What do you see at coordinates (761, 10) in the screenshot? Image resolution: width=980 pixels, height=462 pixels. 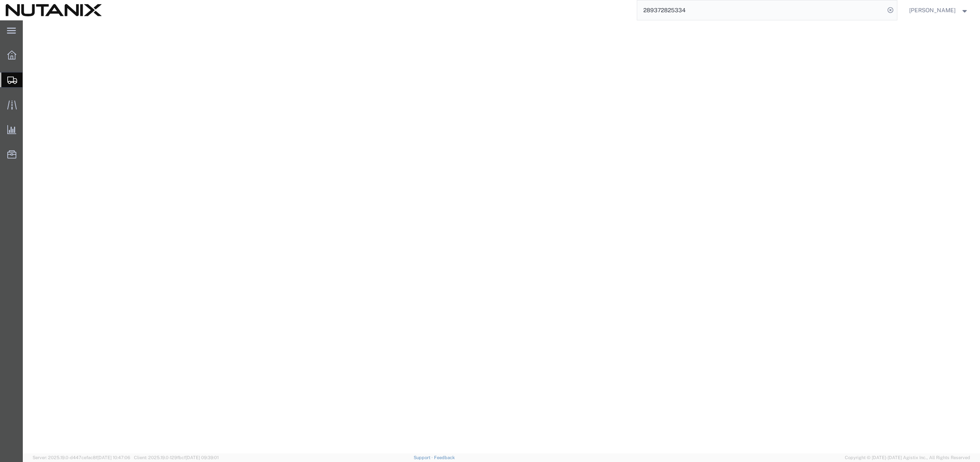 I see `input: Search for shipment number, reference number` at bounding box center [761, 10].